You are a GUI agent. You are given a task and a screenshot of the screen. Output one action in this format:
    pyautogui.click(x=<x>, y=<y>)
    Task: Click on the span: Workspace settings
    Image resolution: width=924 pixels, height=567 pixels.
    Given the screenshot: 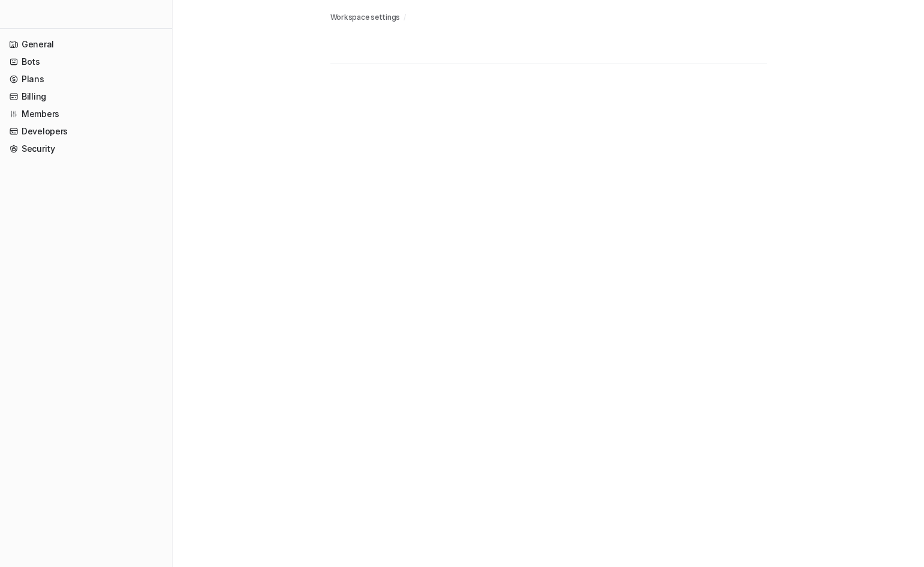 What is the action you would take?
    pyautogui.click(x=365, y=18)
    